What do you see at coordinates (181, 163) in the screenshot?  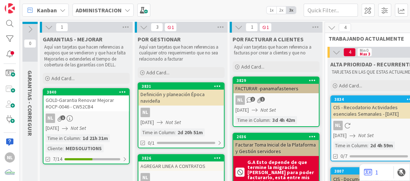 I see `div: 3826AGREGAR LINEA A CONTRATOS` at bounding box center [181, 163].